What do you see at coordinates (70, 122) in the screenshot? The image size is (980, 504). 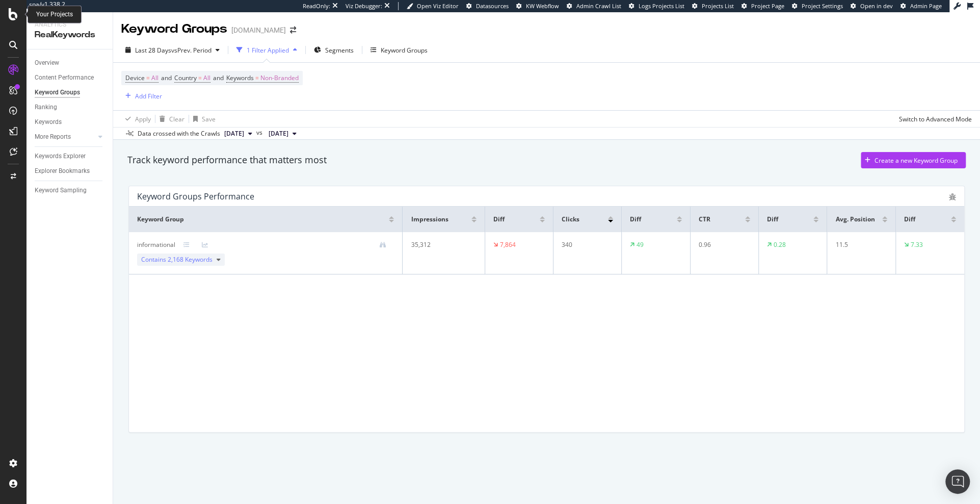 I see `a: Keywords` at bounding box center [70, 122].